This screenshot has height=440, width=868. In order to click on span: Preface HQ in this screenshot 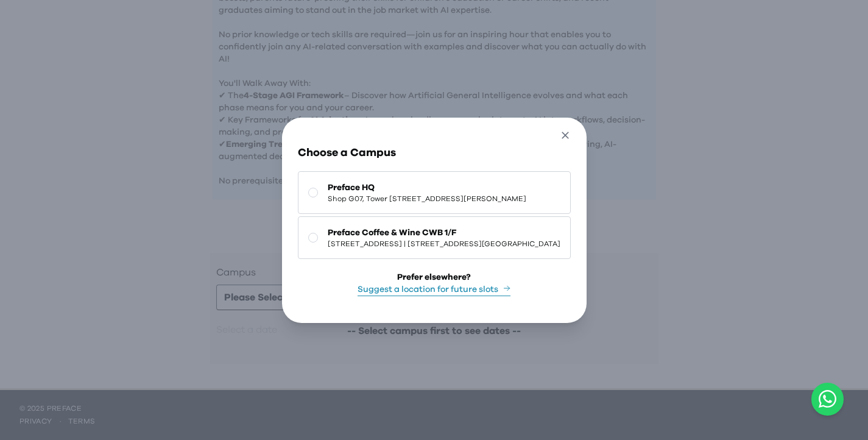, I will do `click(427, 188)`.